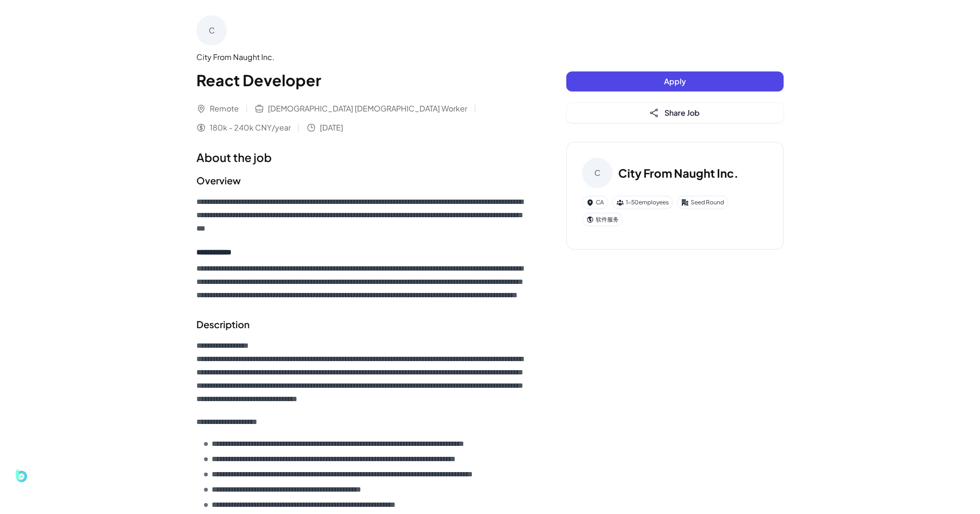 The width and height of the screenshot is (980, 514). What do you see at coordinates (362, 80) in the screenshot?
I see `h1: React Developer` at bounding box center [362, 80].